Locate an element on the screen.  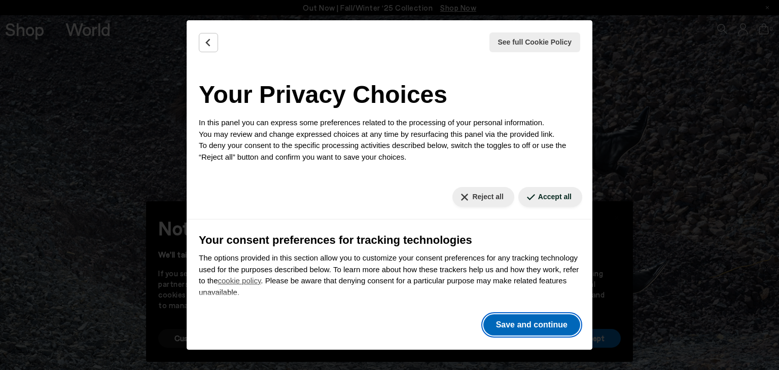
button: Back is located at coordinates (209, 43).